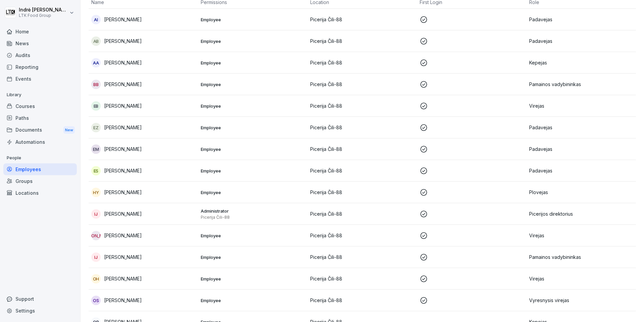 Image resolution: width=644 pixels, height=322 pixels. Describe the element at coordinates (96, 41) in the screenshot. I see `div: AB` at that location.